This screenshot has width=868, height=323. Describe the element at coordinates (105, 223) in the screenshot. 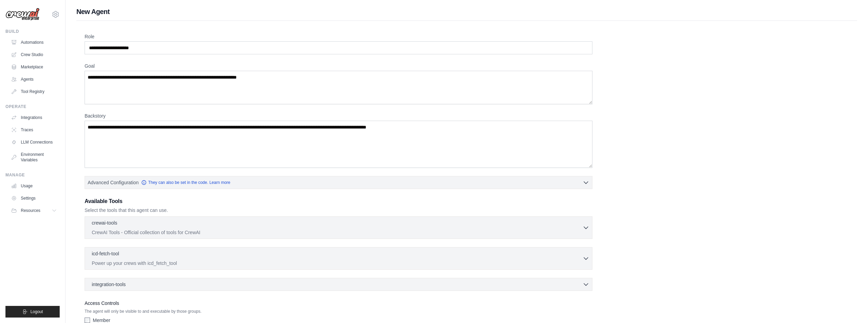

I see `p: crewai-tools` at that location.